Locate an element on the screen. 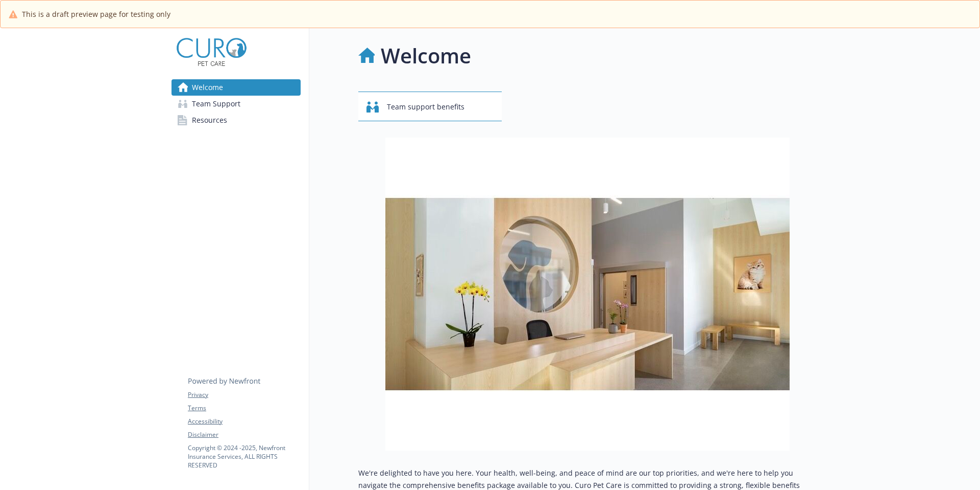 This screenshot has width=980, height=490. h1: Welcome is located at coordinates (426, 56).